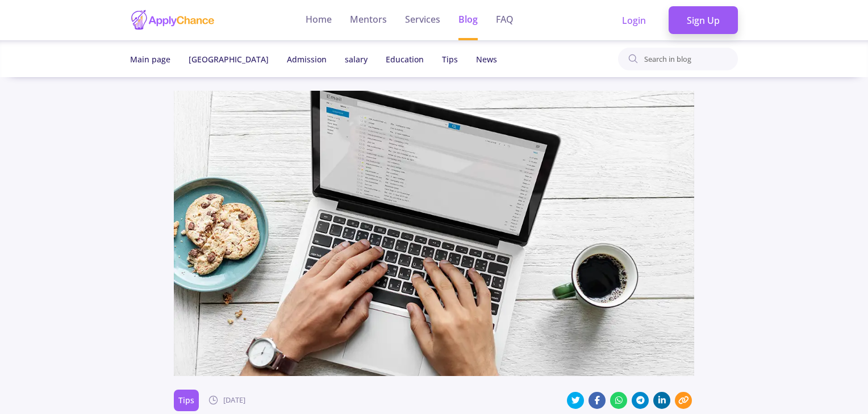  What do you see at coordinates (486, 59) in the screenshot?
I see `a: News` at bounding box center [486, 59].